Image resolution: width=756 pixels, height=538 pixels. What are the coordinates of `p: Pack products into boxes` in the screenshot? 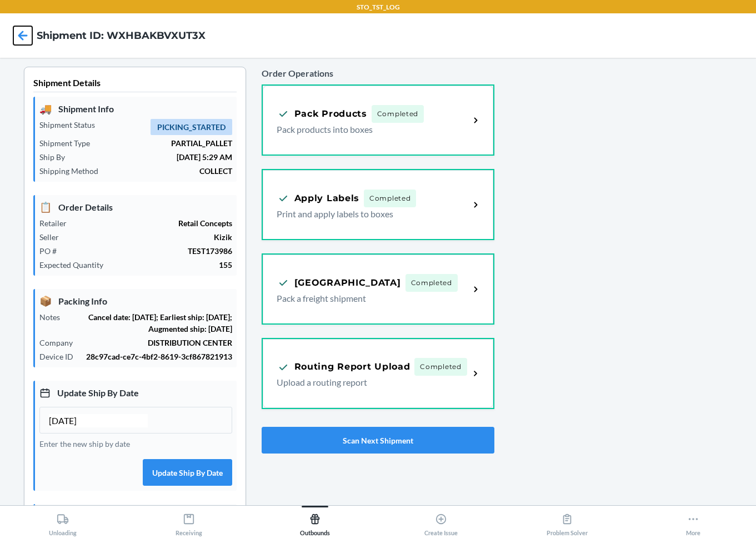 It's located at (369, 130).